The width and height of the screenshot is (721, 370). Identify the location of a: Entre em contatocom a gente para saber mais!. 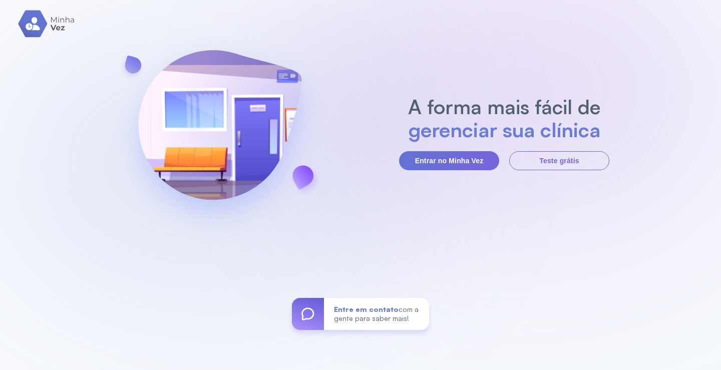
(360, 314).